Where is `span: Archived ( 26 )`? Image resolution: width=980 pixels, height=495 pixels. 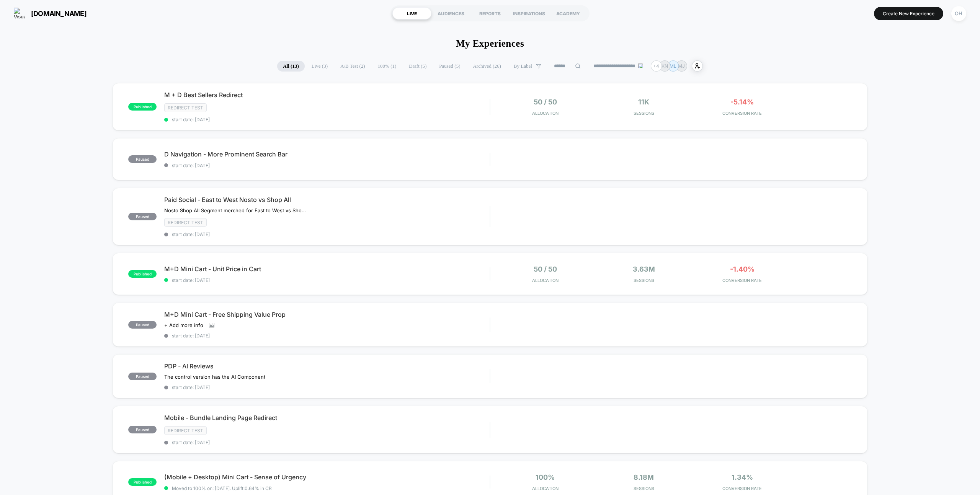
span: Archived ( 26 ) is located at coordinates (487, 67).